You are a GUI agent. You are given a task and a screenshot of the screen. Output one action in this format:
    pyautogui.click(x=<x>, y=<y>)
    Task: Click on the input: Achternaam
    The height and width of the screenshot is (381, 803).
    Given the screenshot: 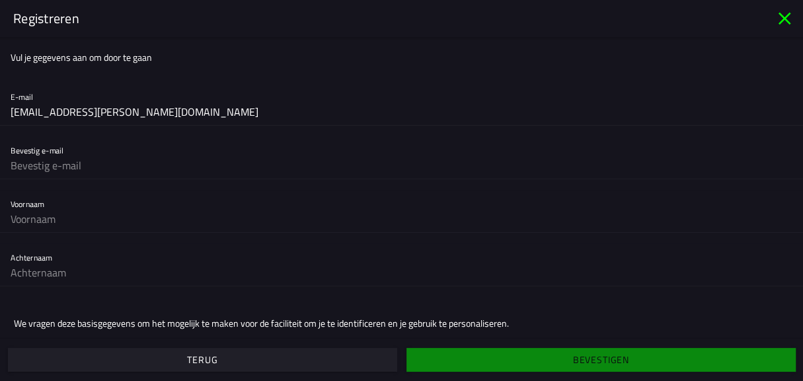 What is the action you would take?
    pyautogui.click(x=401, y=272)
    